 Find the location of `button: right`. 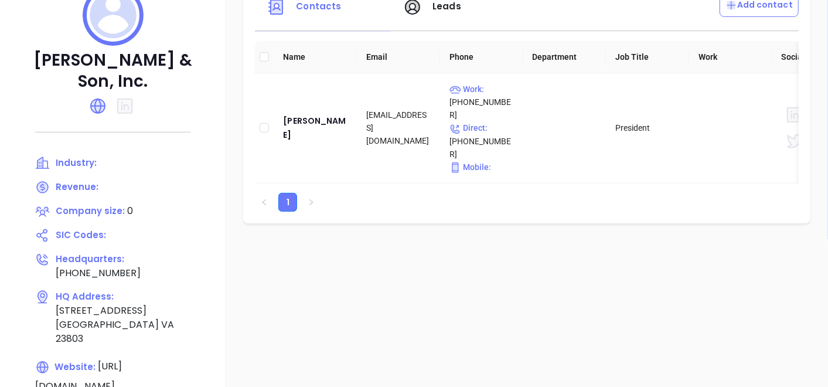

button: right is located at coordinates (311, 202).